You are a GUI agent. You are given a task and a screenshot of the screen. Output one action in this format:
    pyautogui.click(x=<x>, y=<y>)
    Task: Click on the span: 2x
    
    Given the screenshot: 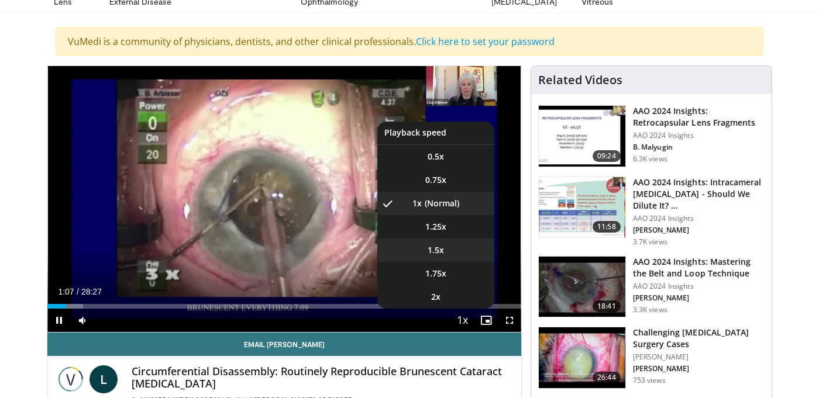 What is the action you would take?
    pyautogui.click(x=436, y=297)
    